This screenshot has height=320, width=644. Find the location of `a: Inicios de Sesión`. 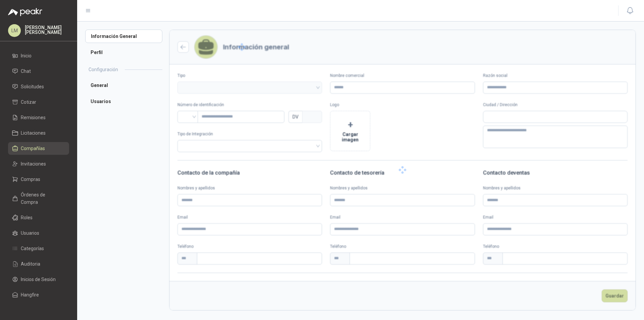

a: Inicios de Sesión is located at coordinates (39, 279).